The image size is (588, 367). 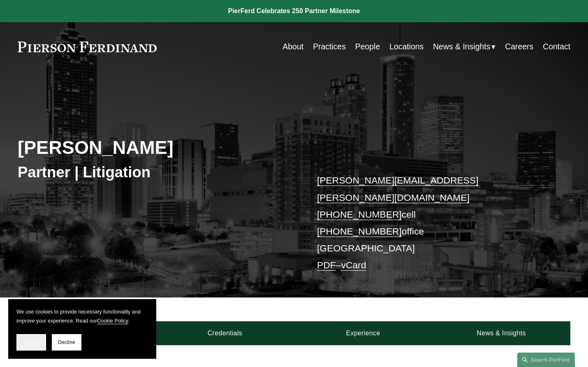 I want to click on h3: Partner | Litigation, so click(x=156, y=172).